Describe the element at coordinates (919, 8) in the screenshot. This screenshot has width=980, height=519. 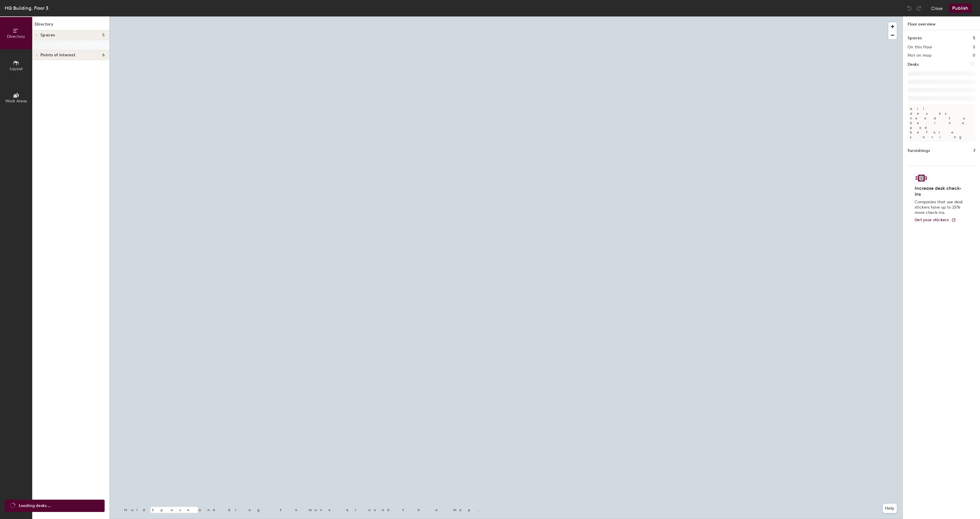
I see `img: Redo` at that location.